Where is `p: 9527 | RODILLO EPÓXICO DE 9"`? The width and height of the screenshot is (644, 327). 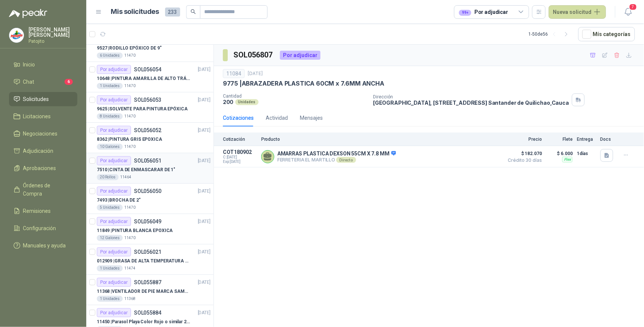 p: 9527 | RODILLO EPÓXICO DE 9" is located at coordinates (129, 48).